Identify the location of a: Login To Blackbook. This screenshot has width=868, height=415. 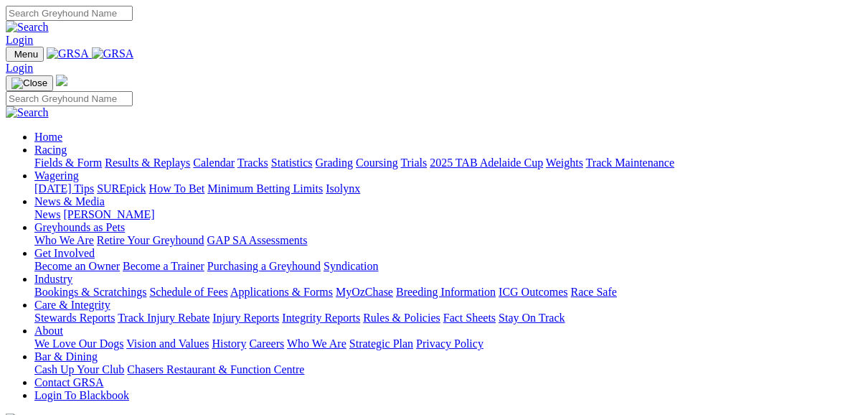
(82, 395).